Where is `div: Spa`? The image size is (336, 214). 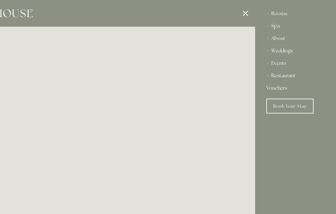 div: Spa is located at coordinates (295, 26).